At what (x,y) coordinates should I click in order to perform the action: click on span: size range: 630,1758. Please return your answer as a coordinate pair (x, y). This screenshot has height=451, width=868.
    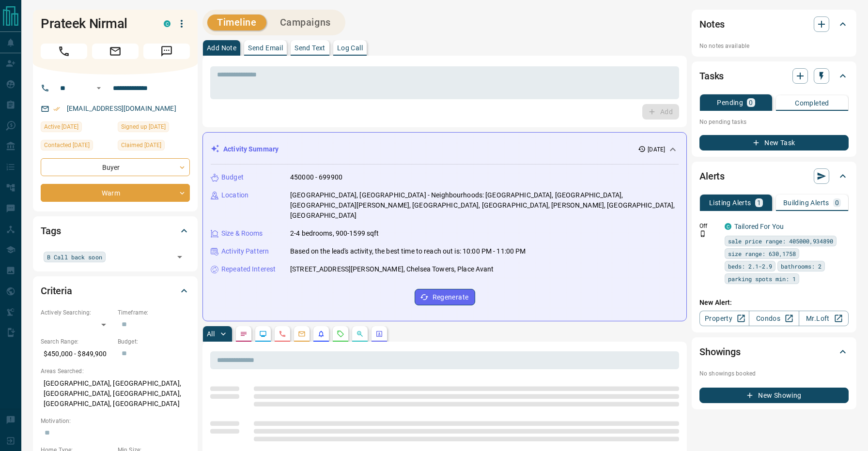
    Looking at the image, I should click on (762, 254).